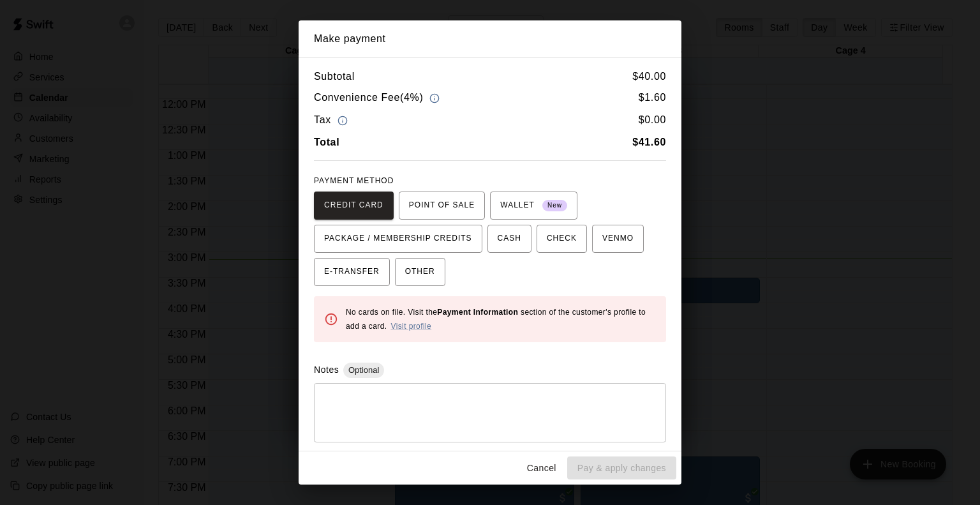  I want to click on span: WALLET, so click(533, 206).